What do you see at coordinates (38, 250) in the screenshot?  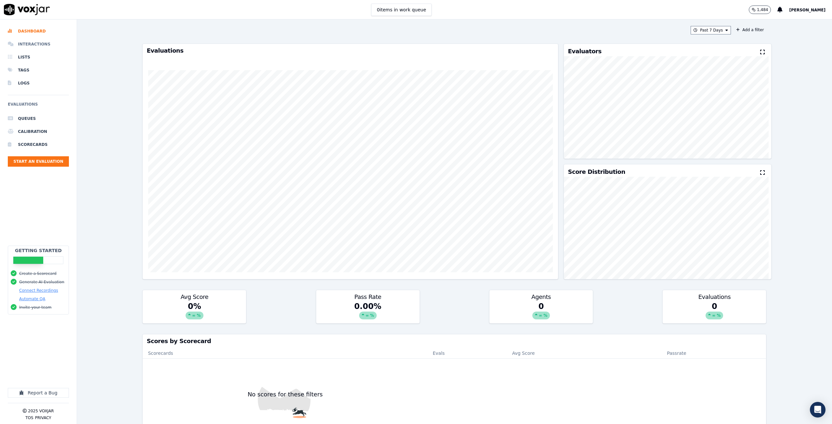 I see `h2: Getting Started` at bounding box center [38, 250].